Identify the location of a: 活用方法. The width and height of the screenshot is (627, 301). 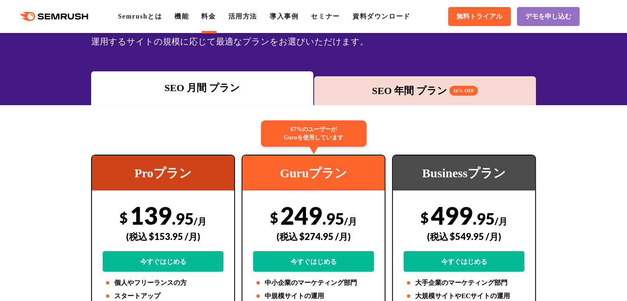
(243, 16).